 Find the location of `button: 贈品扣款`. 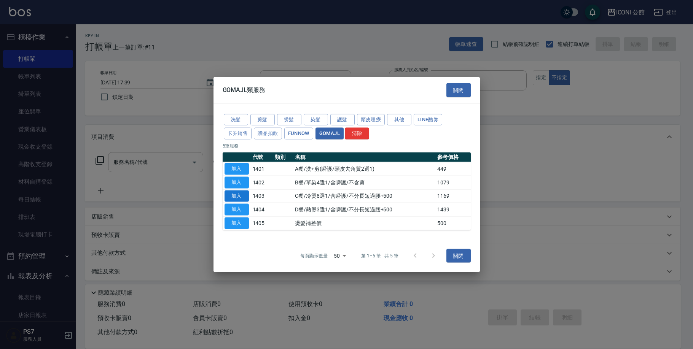

button: 贈品扣款 is located at coordinates (268, 134).